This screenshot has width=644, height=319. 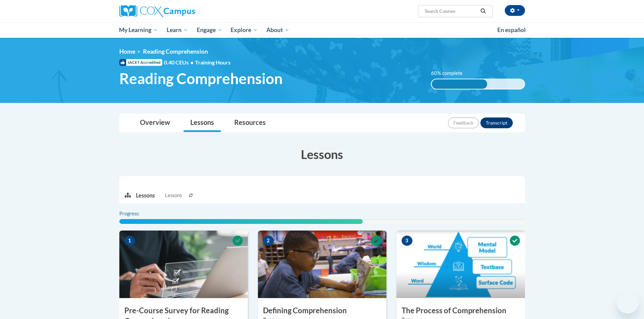 What do you see at coordinates (250, 123) in the screenshot?
I see `a: Resources` at bounding box center [250, 123].